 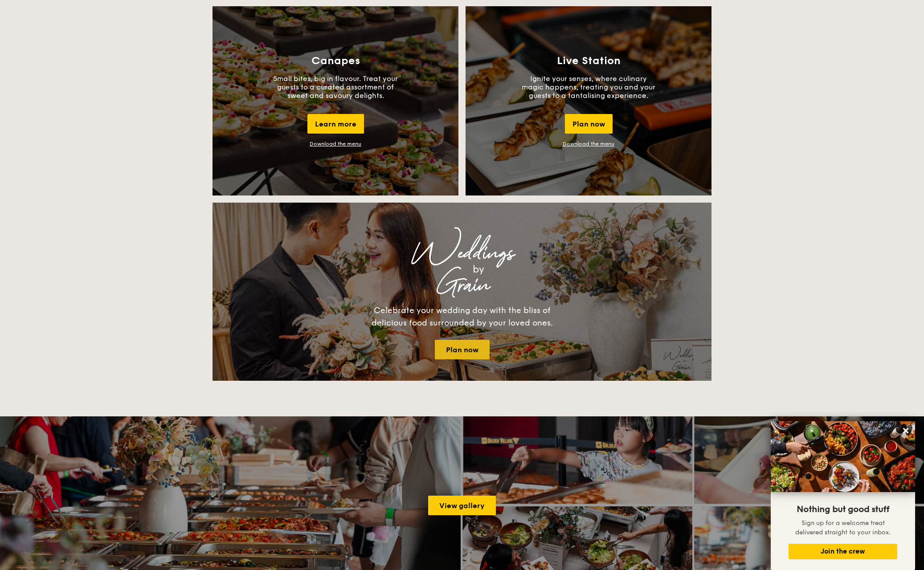 What do you see at coordinates (335, 87) in the screenshot?
I see `p: Small bites, big in flavour. Treat your guests to a curated assortment of sweet and savoury delig...` at bounding box center [335, 87].